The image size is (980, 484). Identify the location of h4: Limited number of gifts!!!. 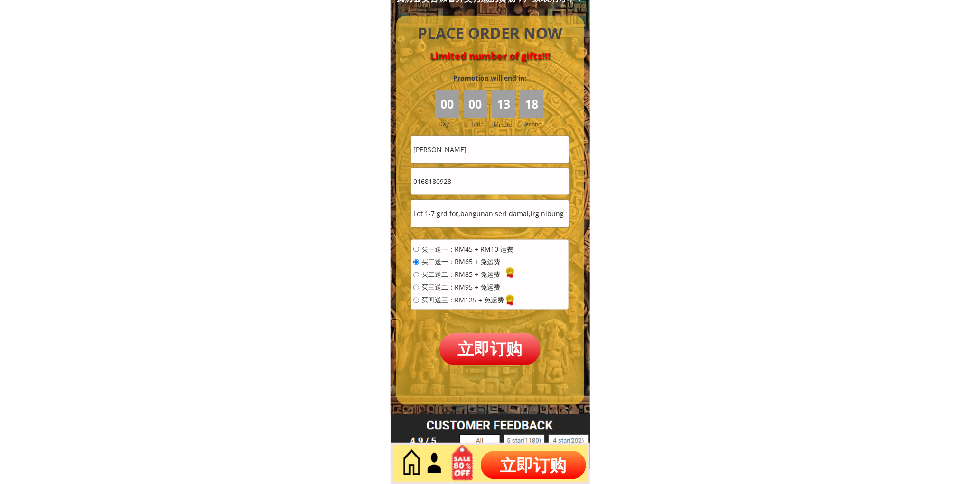
(490, 56).